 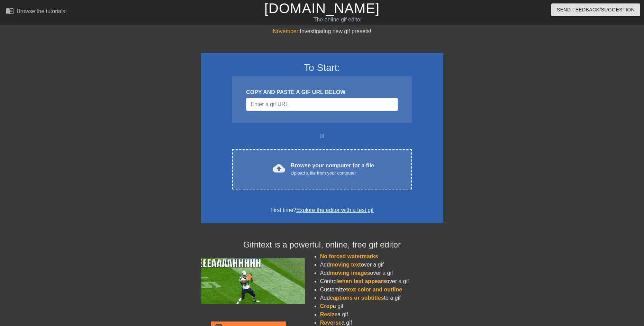 I want to click on span: Send Feedback/Suggestion, so click(x=596, y=10).